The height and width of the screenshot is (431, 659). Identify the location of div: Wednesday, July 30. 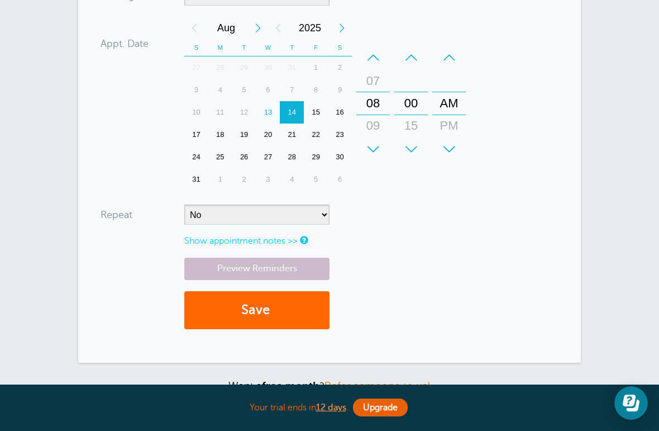
(268, 68).